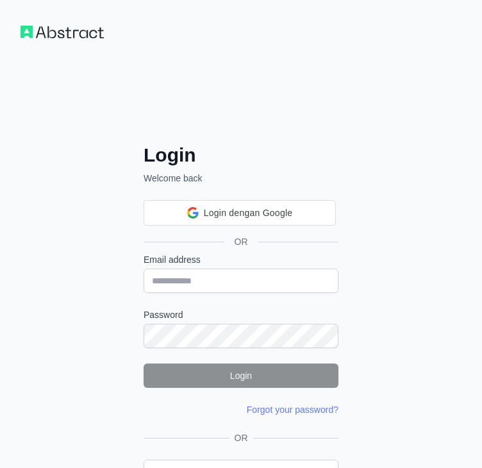 The image size is (482, 468). Describe the element at coordinates (241, 315) in the screenshot. I see `label: Password` at that location.